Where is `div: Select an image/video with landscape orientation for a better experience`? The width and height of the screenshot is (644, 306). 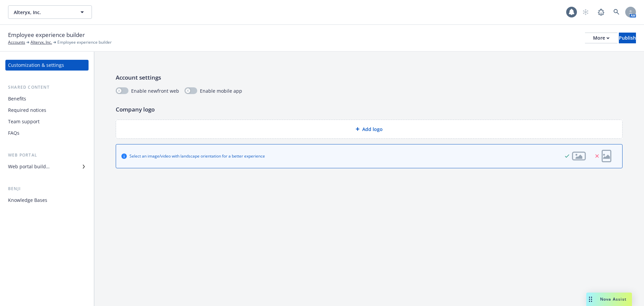 div: Select an image/video with landscape orientation for a better experience is located at coordinates (197, 156).